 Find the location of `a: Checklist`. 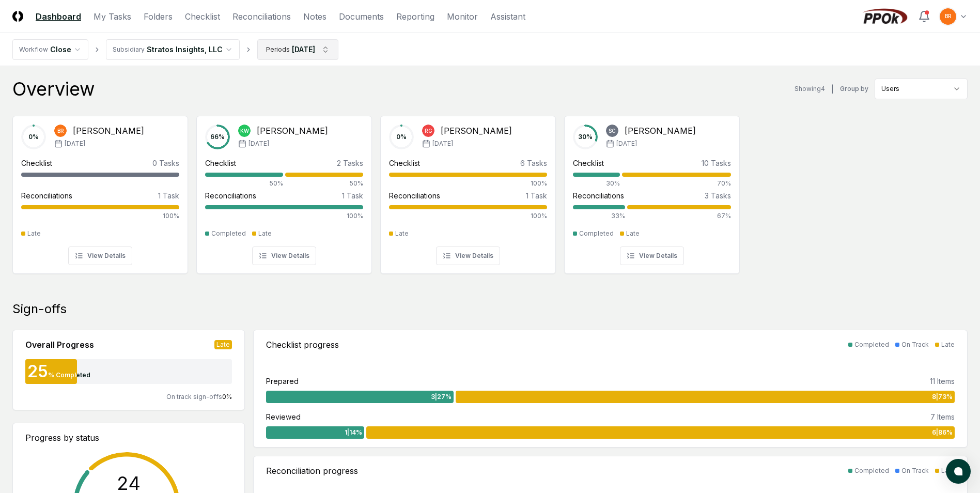

a: Checklist is located at coordinates (202, 17).